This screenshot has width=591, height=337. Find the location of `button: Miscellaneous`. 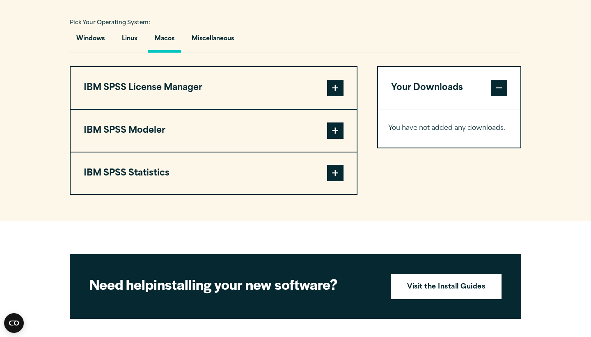

button: Miscellaneous is located at coordinates (213, 41).